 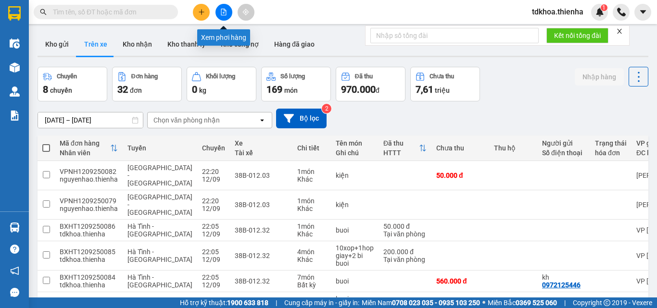 What do you see at coordinates (607, 303) in the screenshot?
I see `span: copyright` at bounding box center [607, 303].